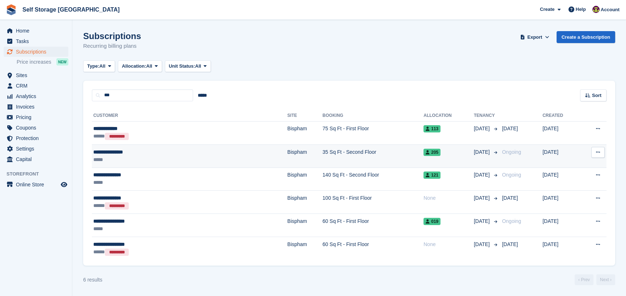  Describe the element at coordinates (38, 41) in the screenshot. I see `span: Tasks` at that location.